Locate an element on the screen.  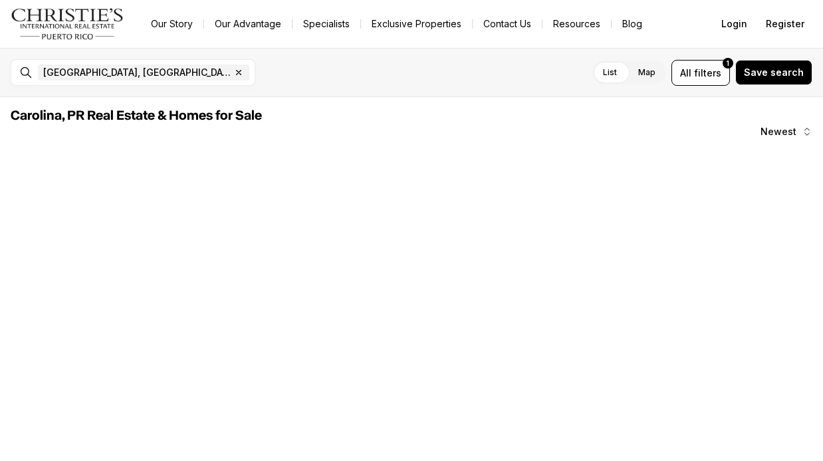
span: 1 is located at coordinates (728, 63).